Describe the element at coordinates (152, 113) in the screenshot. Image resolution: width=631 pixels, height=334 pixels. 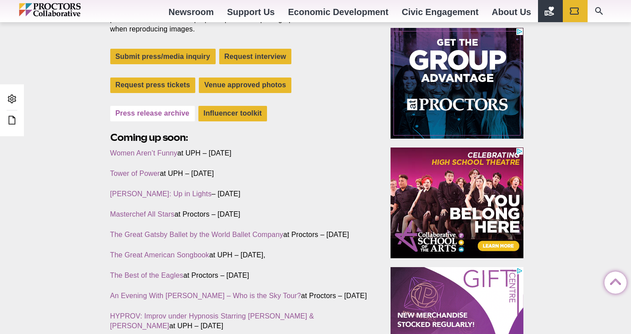
I see `a: Press release archive` at that location.